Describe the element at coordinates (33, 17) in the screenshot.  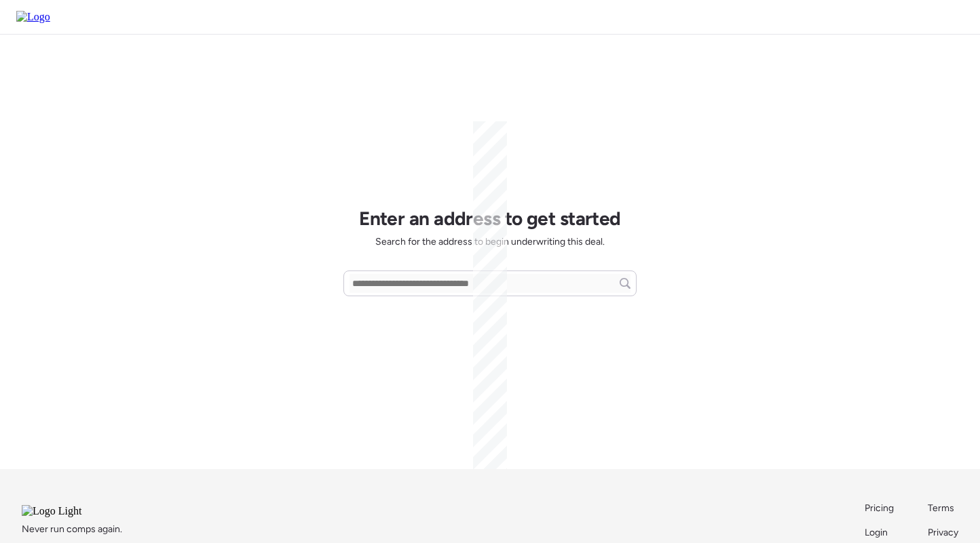
I see `img: Logo` at that location.